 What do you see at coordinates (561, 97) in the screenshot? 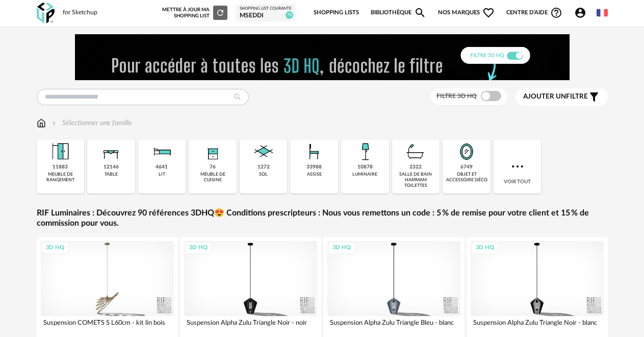
I see `button: Ajouter unfiltre Filter icon` at bounding box center [561, 97].